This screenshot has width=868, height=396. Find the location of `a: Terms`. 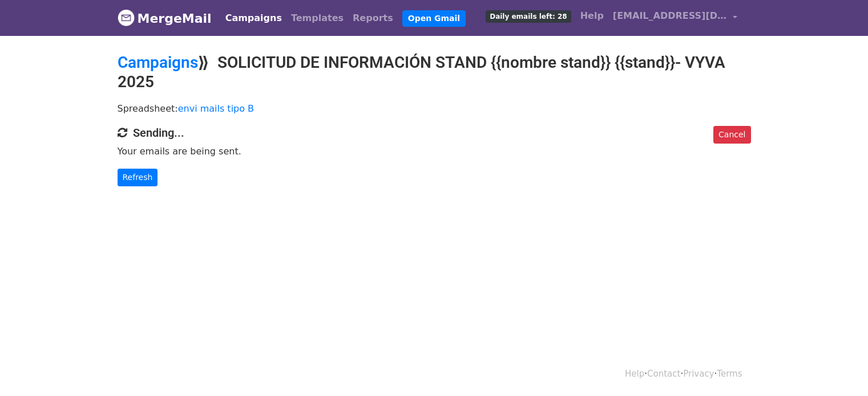

a: Terms is located at coordinates (729, 374).